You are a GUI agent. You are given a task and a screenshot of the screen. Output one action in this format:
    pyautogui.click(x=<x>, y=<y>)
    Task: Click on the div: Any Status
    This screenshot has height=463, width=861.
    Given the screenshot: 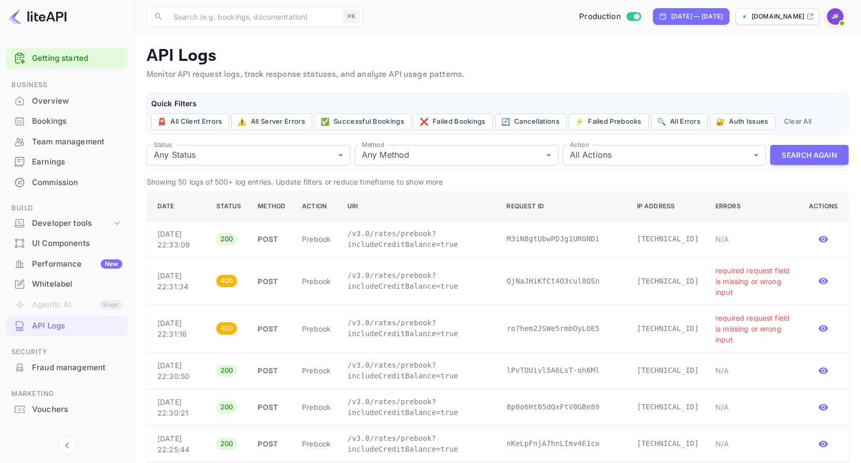 What is the action you would take?
    pyautogui.click(x=248, y=155)
    